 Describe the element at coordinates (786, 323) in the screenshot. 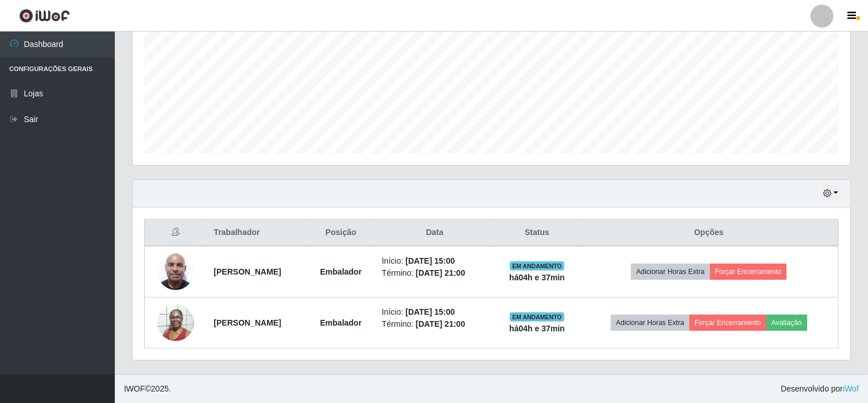

I see `button: Avaliação` at that location.